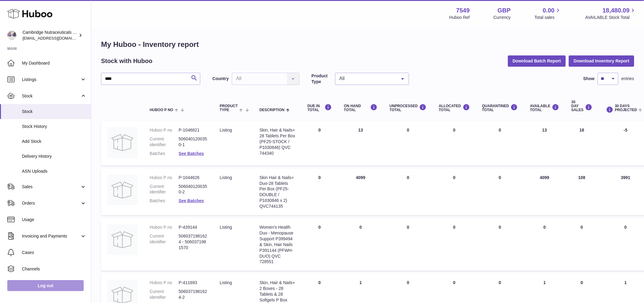  I want to click on strong: GBP, so click(504, 10).